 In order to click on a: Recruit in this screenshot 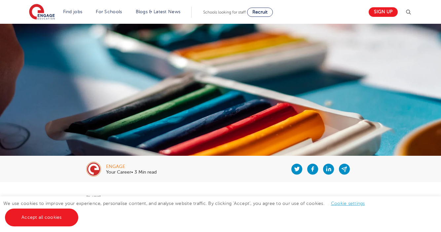, I will do `click(260, 12)`.